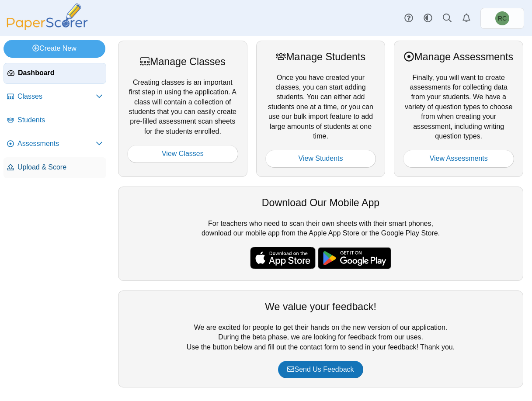 This screenshot has width=532, height=401. Describe the element at coordinates (320, 109) in the screenshot. I see `div: Once you have created your classes, you can start adding students. You can either add students on...` at that location.